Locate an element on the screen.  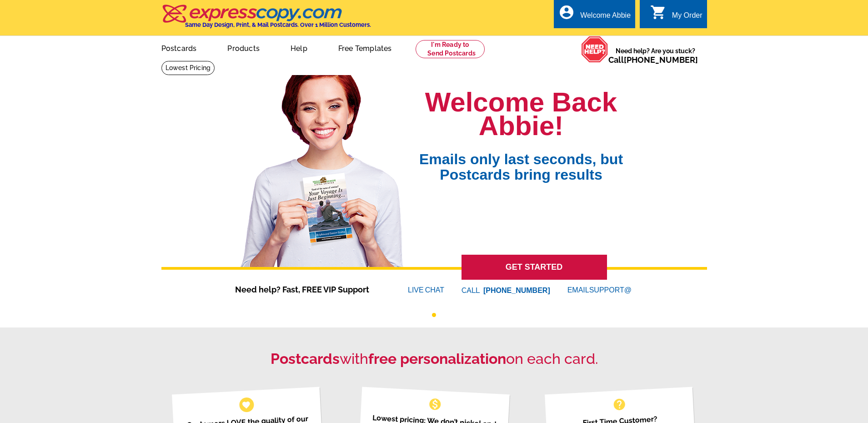
span: help is located at coordinates (619, 404).